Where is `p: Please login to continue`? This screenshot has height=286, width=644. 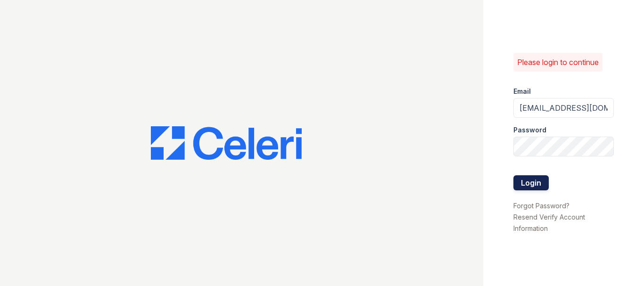
p: Please login to continue is located at coordinates (558, 62).